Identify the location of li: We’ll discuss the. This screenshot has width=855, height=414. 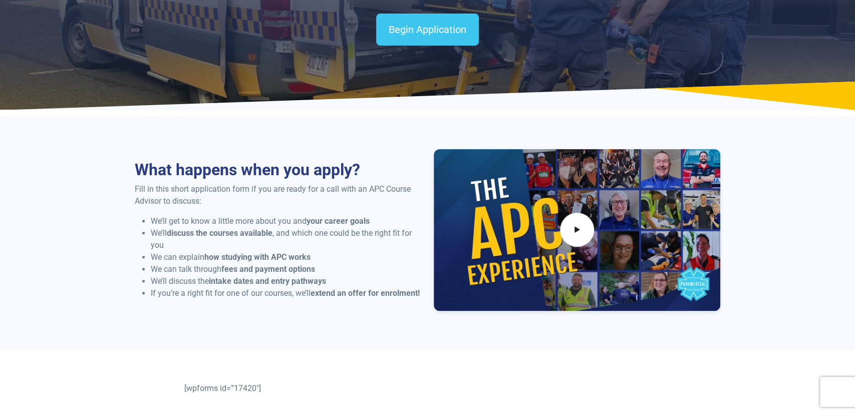
(286, 282).